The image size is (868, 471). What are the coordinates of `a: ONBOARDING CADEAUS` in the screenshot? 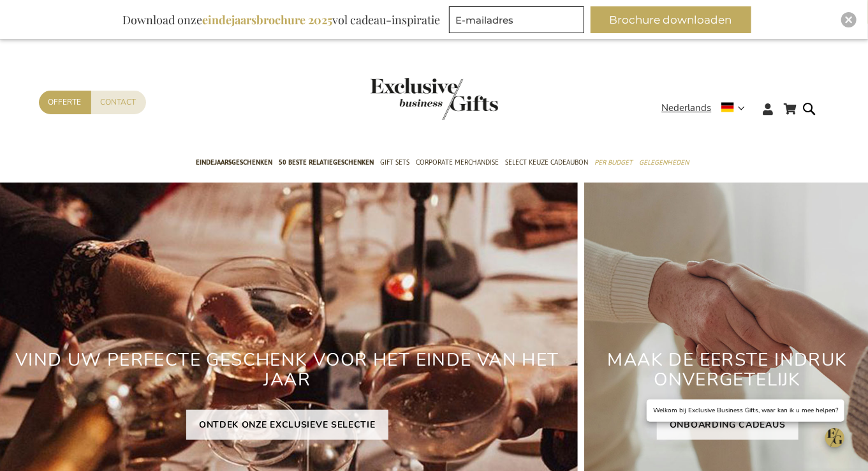 It's located at (727, 424).